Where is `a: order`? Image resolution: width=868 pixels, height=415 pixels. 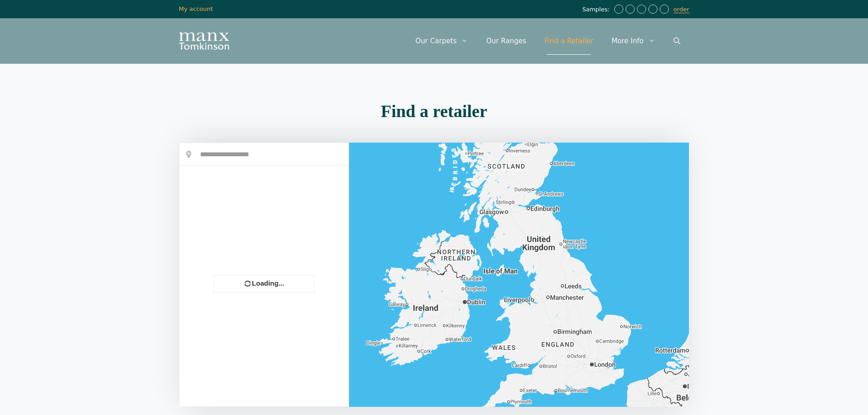
a: order is located at coordinates (681, 9).